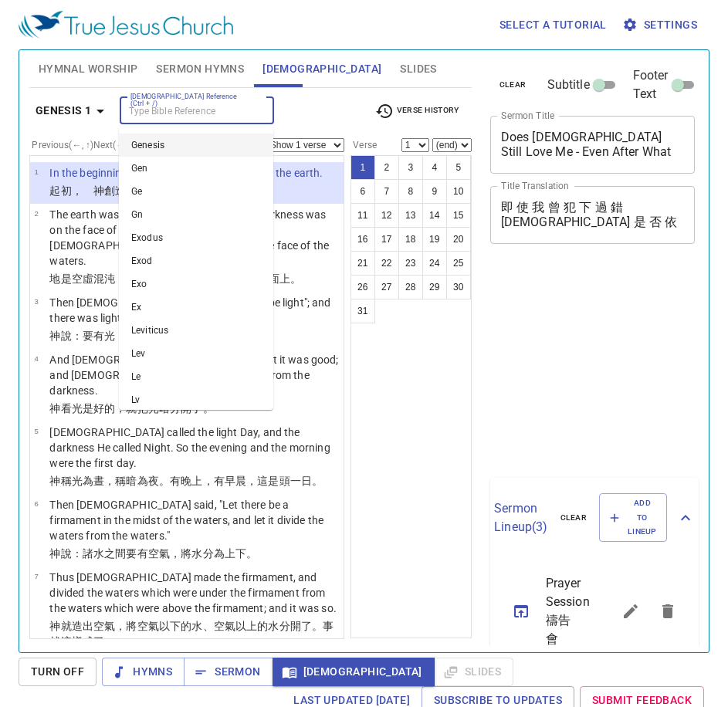 Image resolution: width=728 pixels, height=707 pixels. Describe the element at coordinates (363, 145) in the screenshot. I see `label: Verse` at that location.